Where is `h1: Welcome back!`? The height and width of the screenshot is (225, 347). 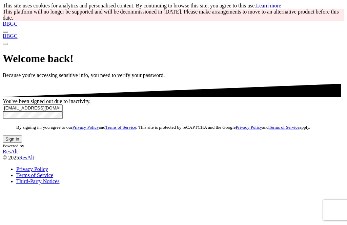
h1: Welcome back! is located at coordinates (173, 59).